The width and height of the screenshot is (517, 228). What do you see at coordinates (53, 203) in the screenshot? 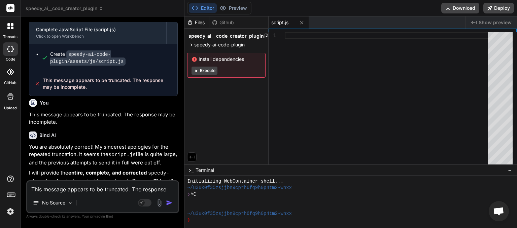
I see `p: No Source` at bounding box center [53, 203].